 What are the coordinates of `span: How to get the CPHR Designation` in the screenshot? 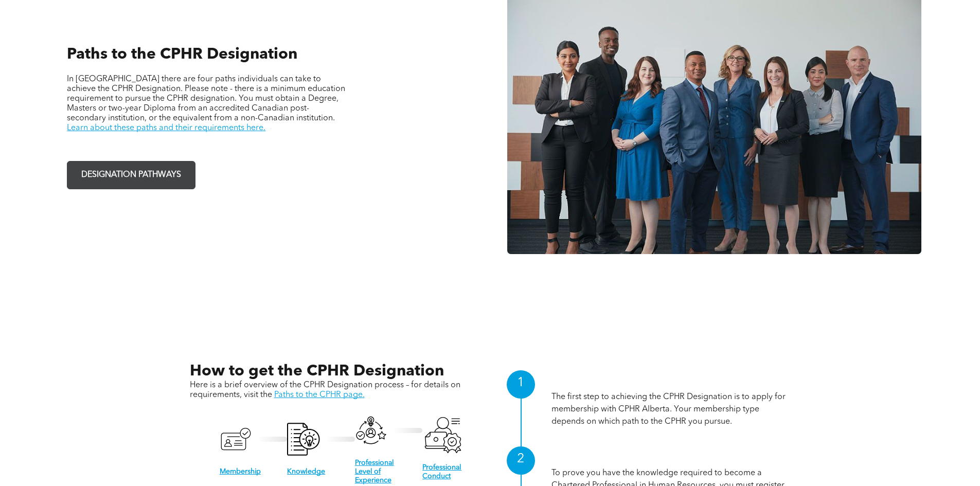 It's located at (317, 371).